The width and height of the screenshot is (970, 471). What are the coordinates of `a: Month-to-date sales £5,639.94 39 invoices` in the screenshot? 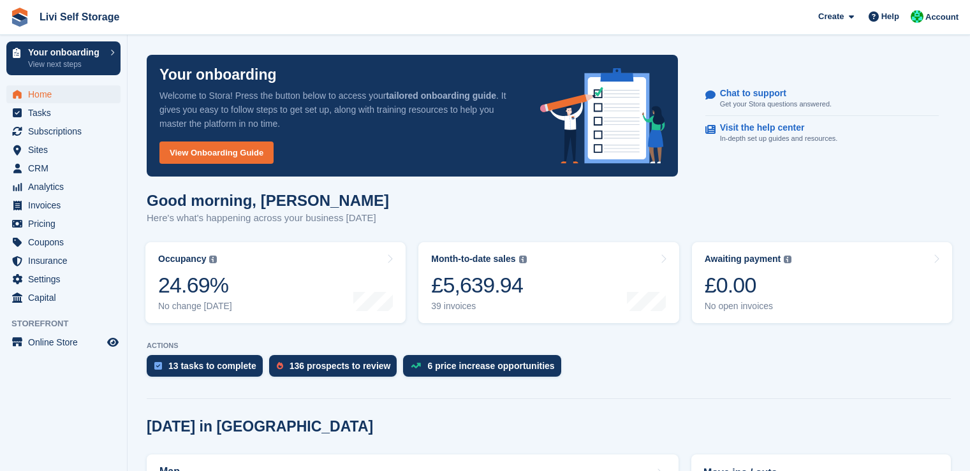 It's located at (548, 282).